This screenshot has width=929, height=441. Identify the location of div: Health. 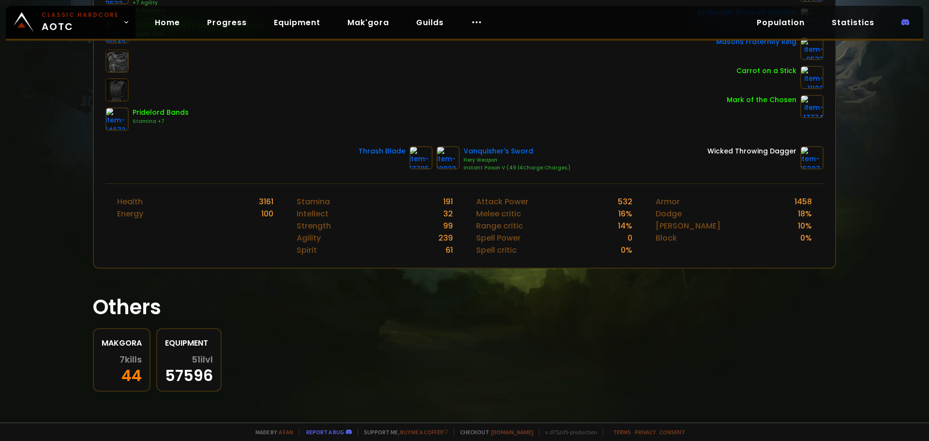
(130, 201).